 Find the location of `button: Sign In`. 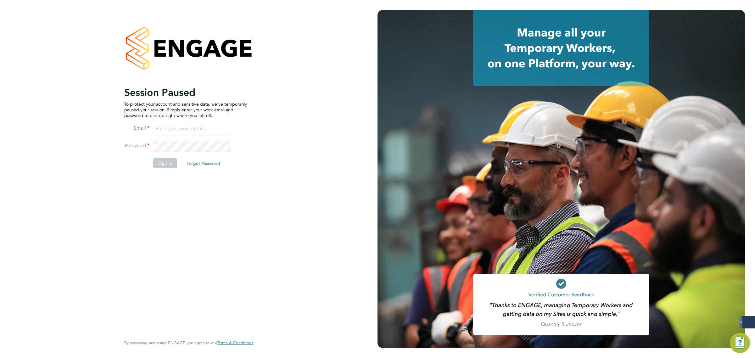

button: Sign In is located at coordinates (165, 163).